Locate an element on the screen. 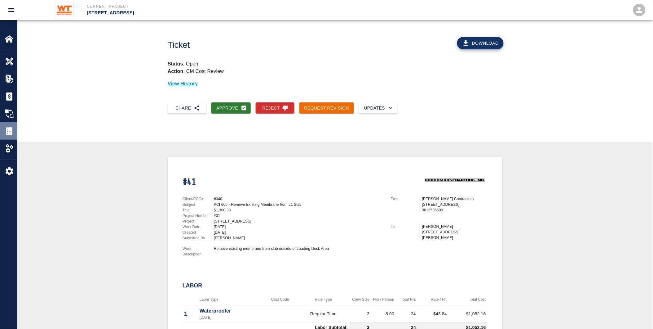  h2: Labor is located at coordinates (335, 286).